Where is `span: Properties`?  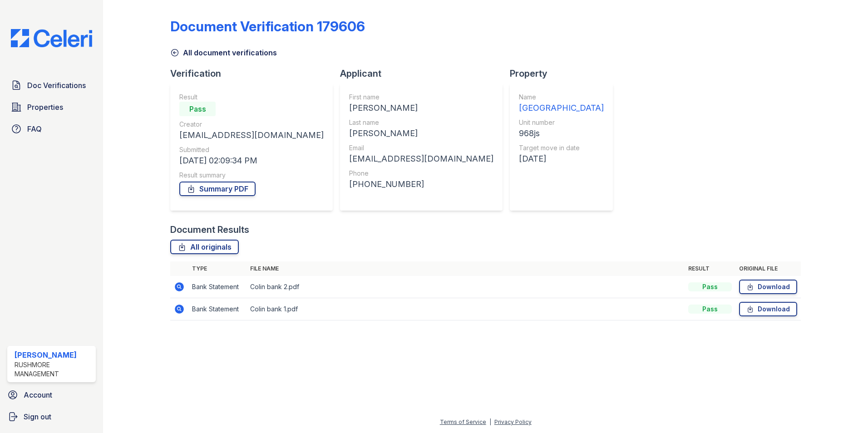 span: Properties is located at coordinates (45, 108).